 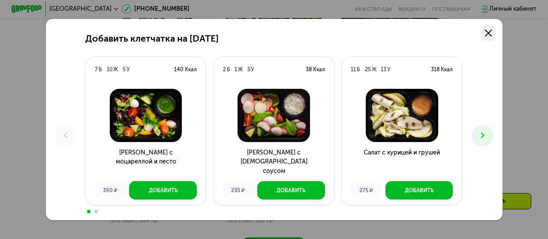 I want to click on div: 390 ₽, so click(x=110, y=190).